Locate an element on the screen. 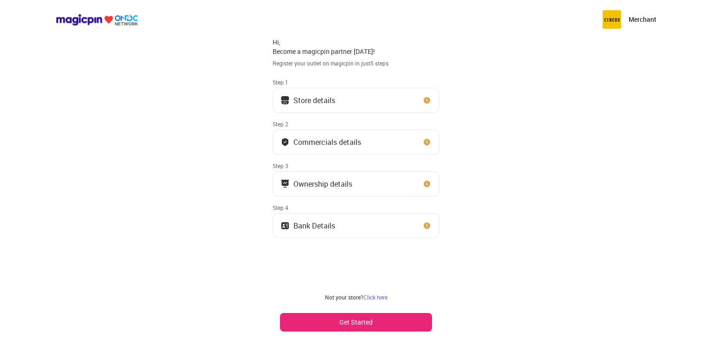 The width and height of the screenshot is (712, 339). img: ownership_icon.37569ceb.svg is located at coordinates (285, 225).